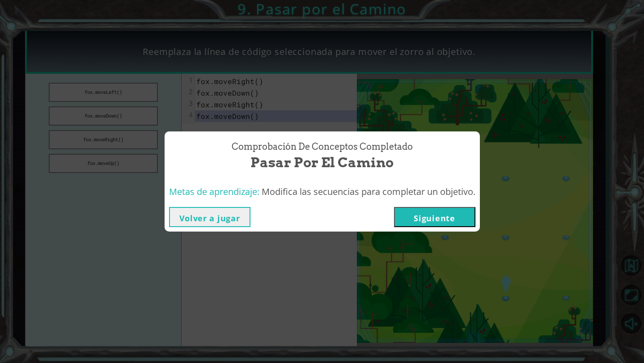 This screenshot has height=363, width=644. Describe the element at coordinates (368, 191) in the screenshot. I see `span: Modifica las secuencias para completar un objetivo.` at that location.